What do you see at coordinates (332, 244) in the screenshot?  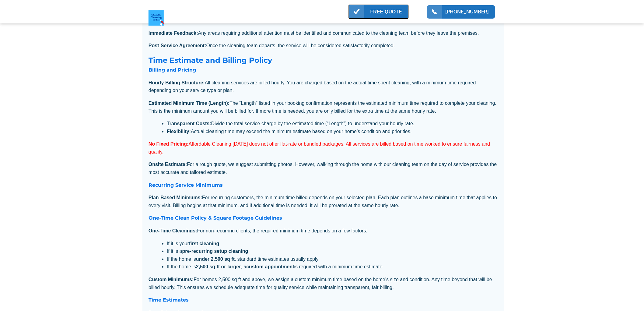 I see `li: If it is your` at bounding box center [332, 244].